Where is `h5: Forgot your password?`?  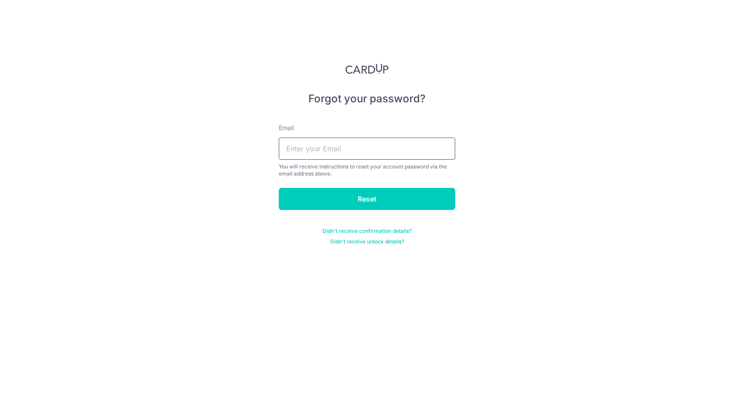 h5: Forgot your password? is located at coordinates (367, 99).